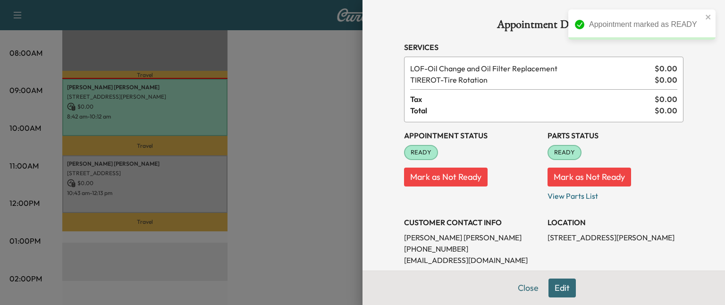 The width and height of the screenshot is (725, 305). What do you see at coordinates (616, 222) in the screenshot?
I see `h3: LOCATION` at bounding box center [616, 222].